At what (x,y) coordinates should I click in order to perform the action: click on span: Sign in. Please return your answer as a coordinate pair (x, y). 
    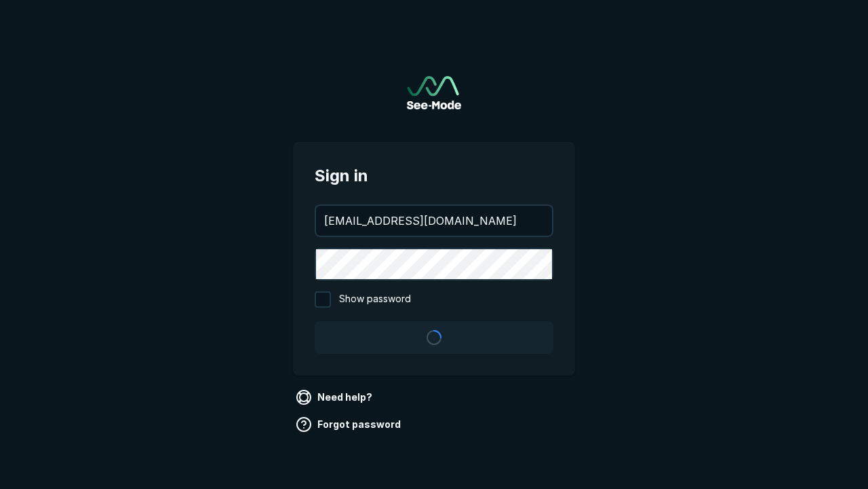
    Looking at the image, I should click on (434, 176).